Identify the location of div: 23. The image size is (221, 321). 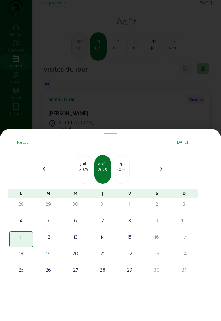
(157, 253).